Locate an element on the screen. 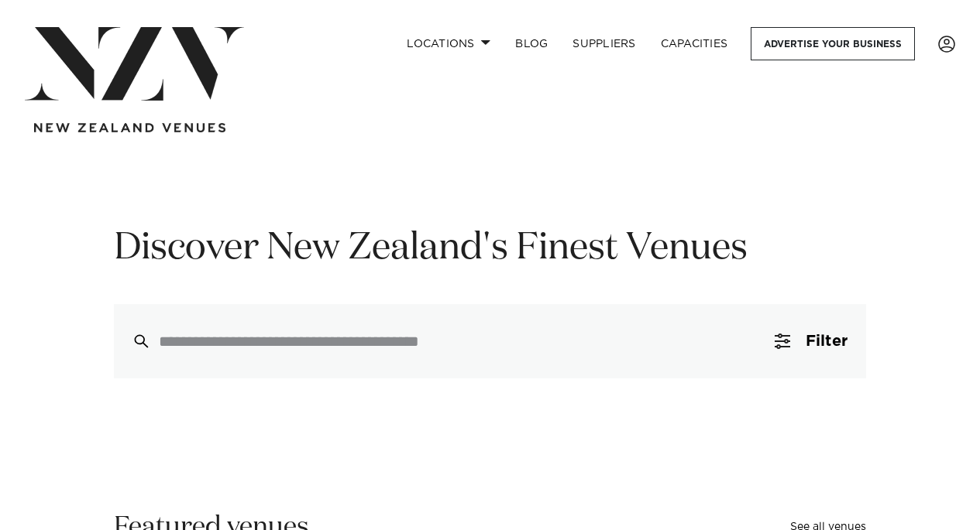  a: Advertise your business is located at coordinates (833, 44).